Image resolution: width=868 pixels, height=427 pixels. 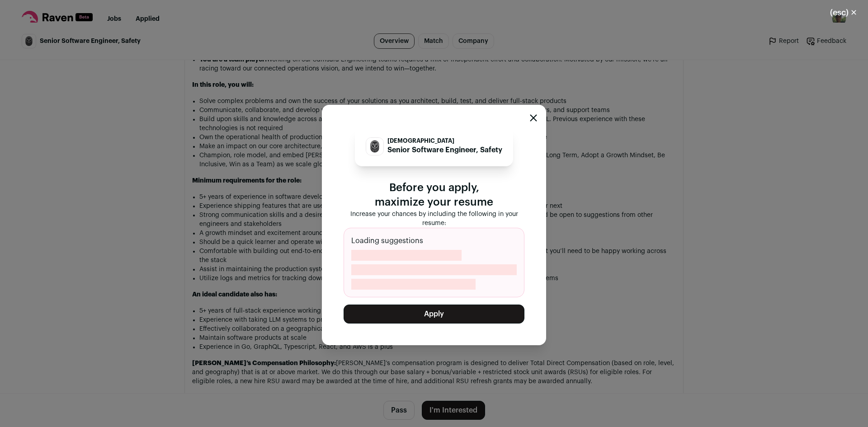 What do you see at coordinates (434, 195) in the screenshot?
I see `p: Before you apply, maximize your resume` at bounding box center [434, 195].